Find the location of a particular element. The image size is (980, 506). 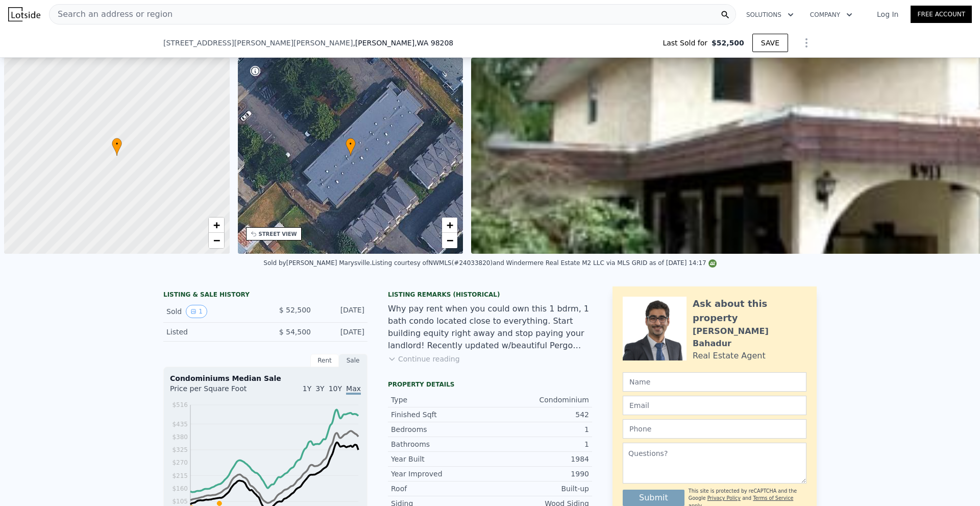

div: Rent is located at coordinates (325, 360).